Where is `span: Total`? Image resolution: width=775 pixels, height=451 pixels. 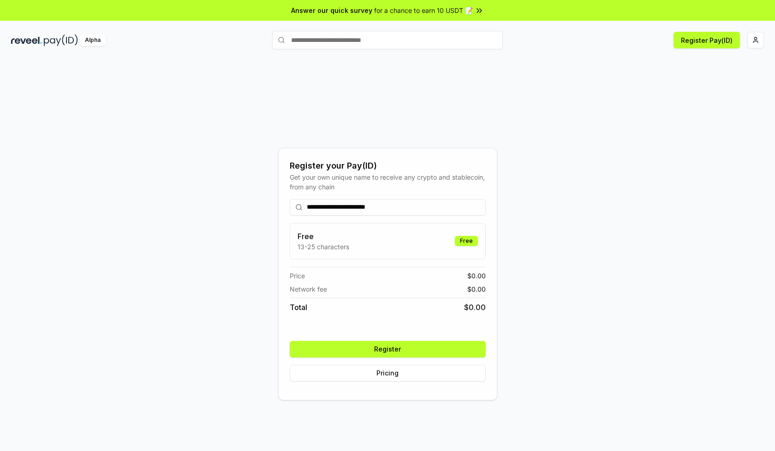
span: Total is located at coordinates (298, 308).